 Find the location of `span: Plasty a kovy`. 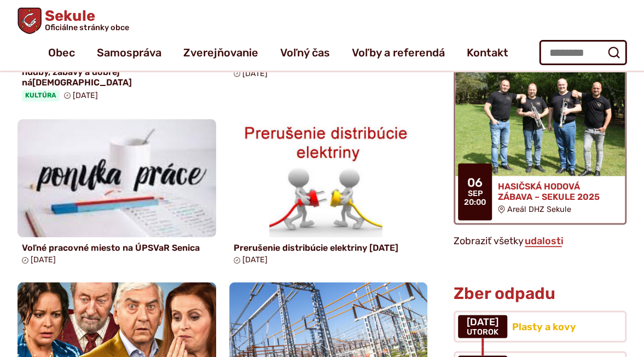

span: Plasty a kovy is located at coordinates (544, 326).